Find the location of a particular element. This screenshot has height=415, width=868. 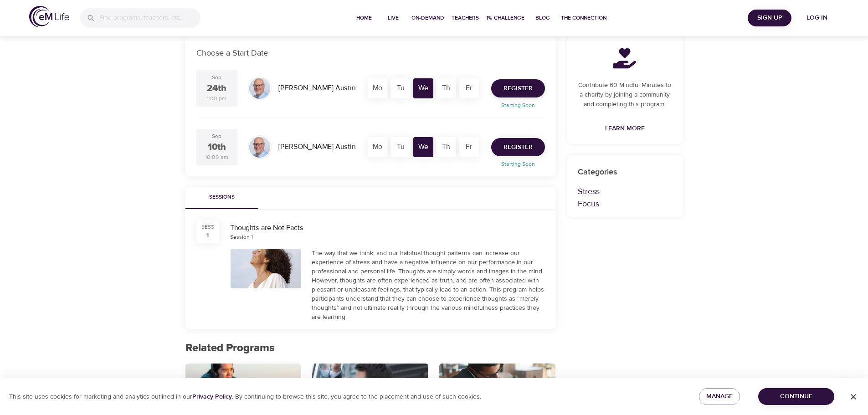

div: Session 1 is located at coordinates (241, 237).